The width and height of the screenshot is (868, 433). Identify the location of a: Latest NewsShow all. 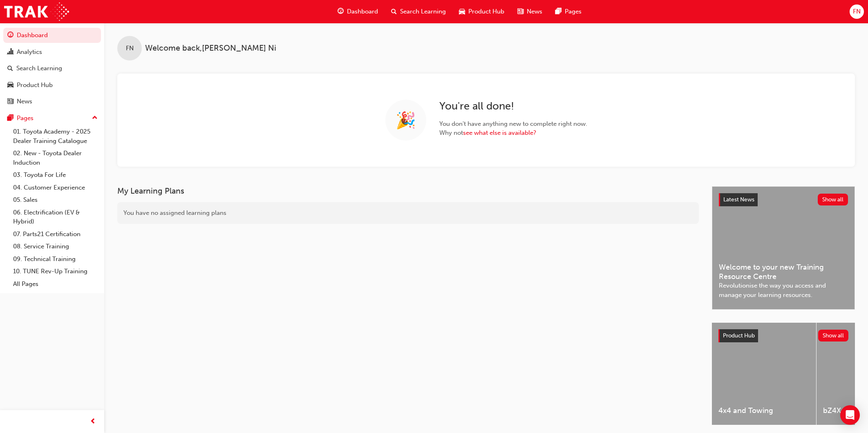
(783, 200).